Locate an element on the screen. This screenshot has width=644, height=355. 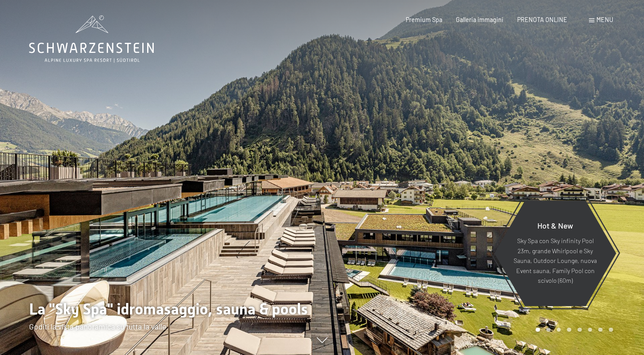
span: Galleria immagini is located at coordinates (480, 19).